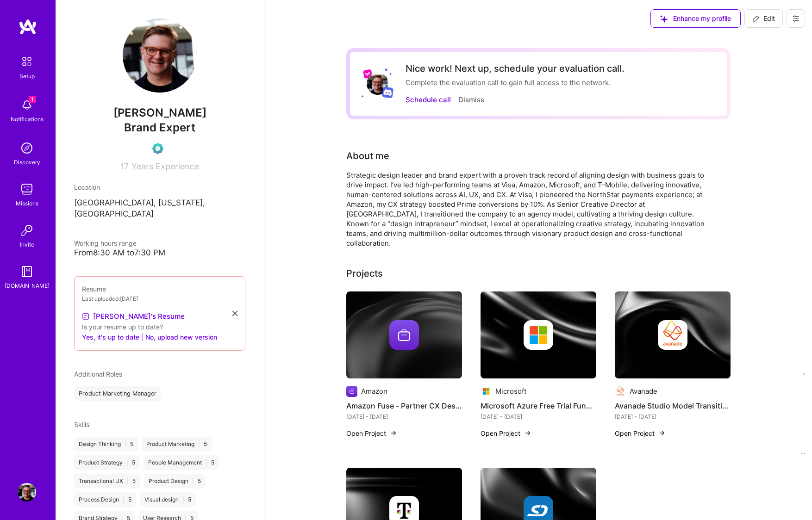 This screenshot has width=812, height=520. What do you see at coordinates (764, 19) in the screenshot?
I see `button: Edit` at bounding box center [764, 19].